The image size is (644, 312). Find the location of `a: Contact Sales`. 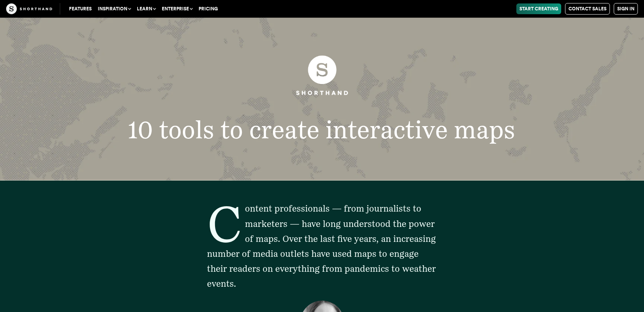

a: Contact Sales is located at coordinates (587, 9).